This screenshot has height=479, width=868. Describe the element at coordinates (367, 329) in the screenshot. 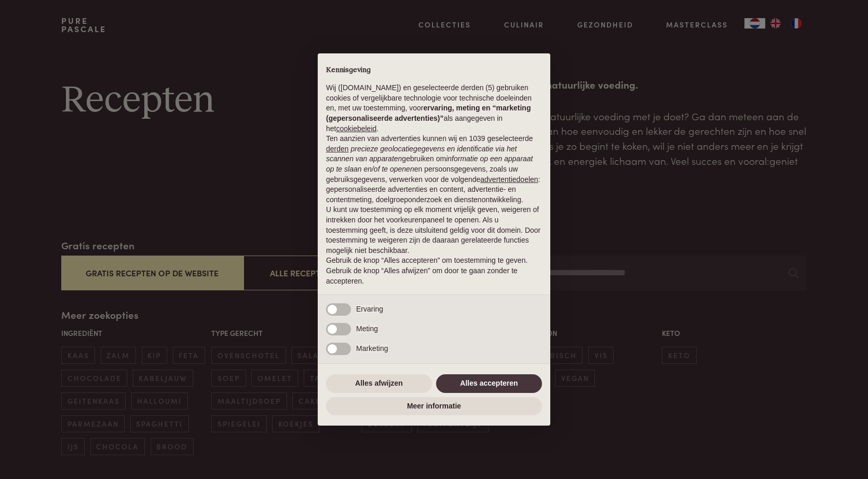

I see `span: Meting` at that location.